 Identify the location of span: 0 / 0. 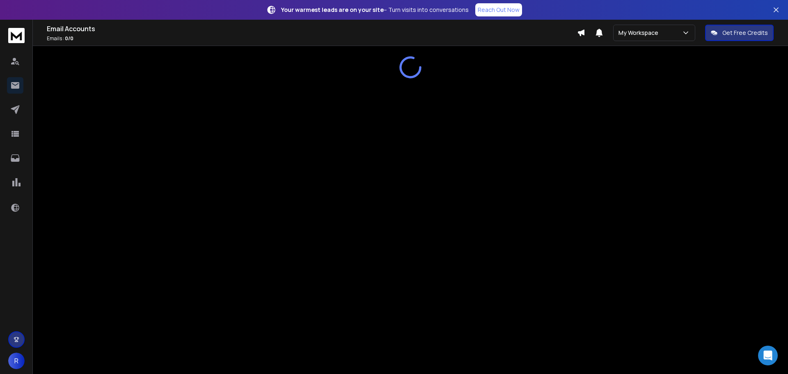
(69, 38).